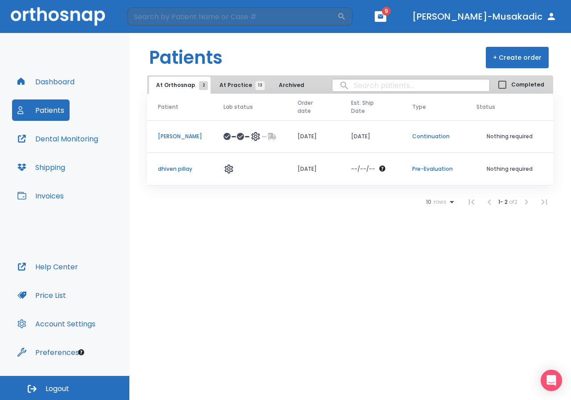  What do you see at coordinates (386, 11) in the screenshot?
I see `span: 9` at bounding box center [386, 11].